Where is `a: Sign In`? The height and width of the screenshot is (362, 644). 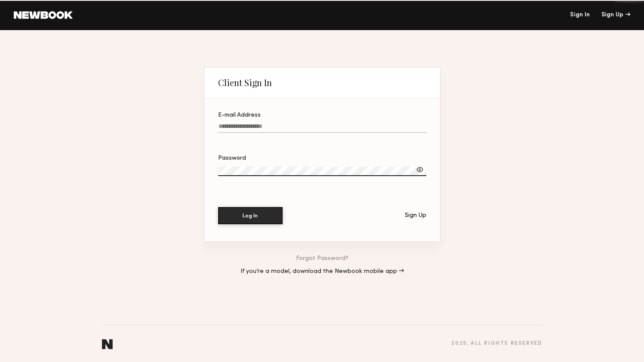 a: Sign In is located at coordinates (580, 15).